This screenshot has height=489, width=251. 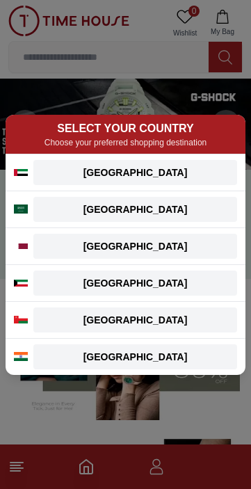 What do you see at coordinates (125, 129) in the screenshot?
I see `h2: SELECT YOUR COUNTRY` at bounding box center [125, 129].